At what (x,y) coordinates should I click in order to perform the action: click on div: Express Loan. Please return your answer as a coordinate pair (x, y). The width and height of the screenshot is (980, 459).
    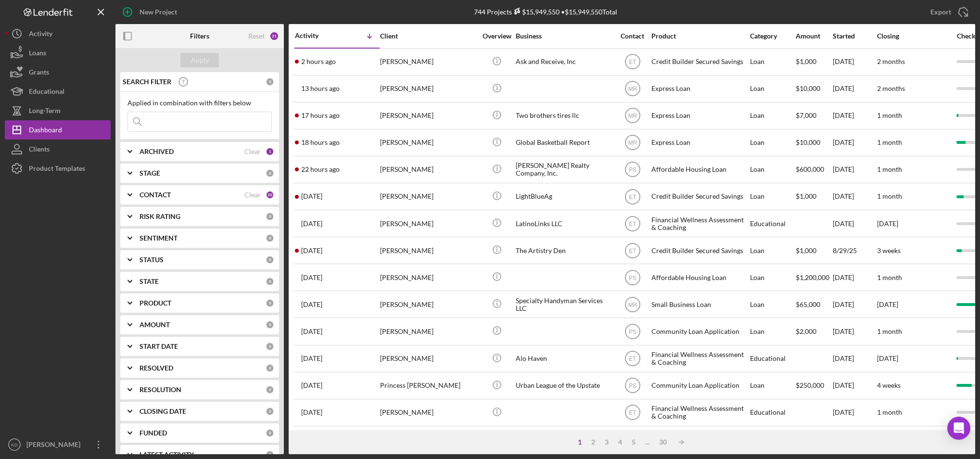
    Looking at the image, I should click on (699, 142).